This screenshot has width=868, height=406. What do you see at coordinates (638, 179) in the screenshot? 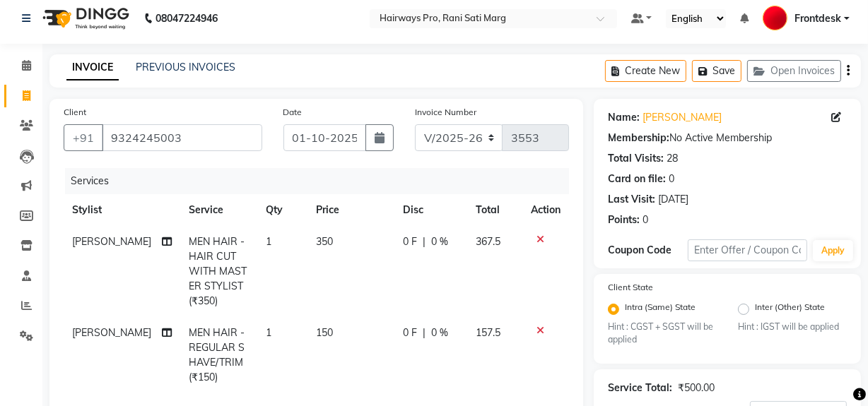
I see `div: Card on file:` at bounding box center [638, 179].